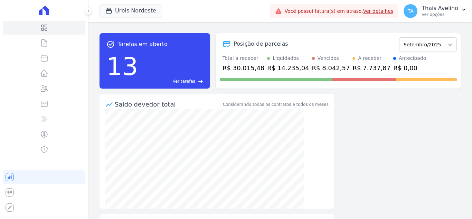  I want to click on a: Ver tarefas east, so click(172, 81).